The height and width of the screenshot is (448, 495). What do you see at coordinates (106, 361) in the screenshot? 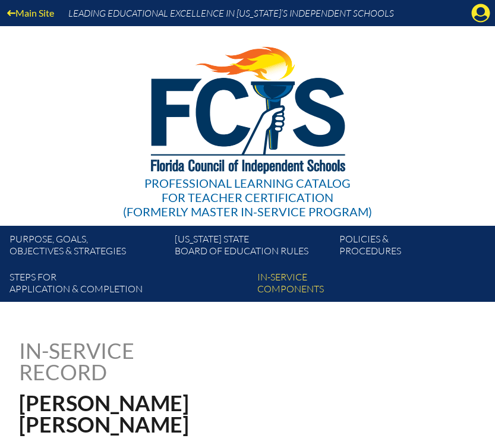
I see `h1: In-service record` at bounding box center [106, 361].